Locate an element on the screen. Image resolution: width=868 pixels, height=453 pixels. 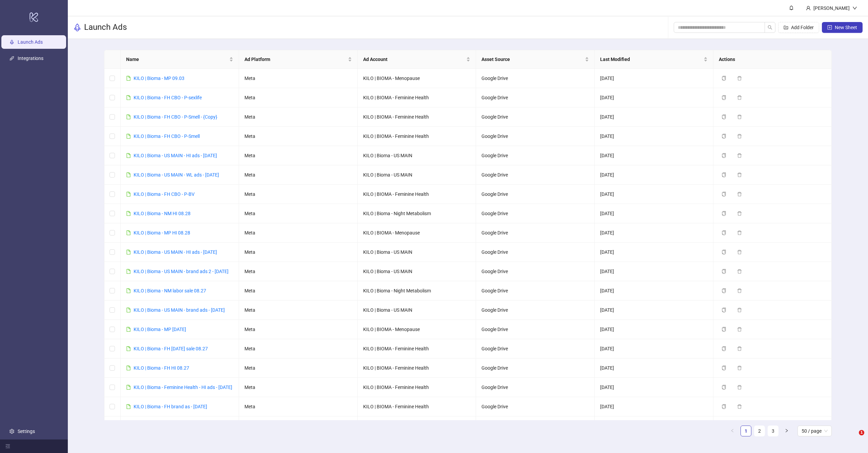
a: KILO | Bioma - FH CBO - P-sexlife is located at coordinates (168, 98).